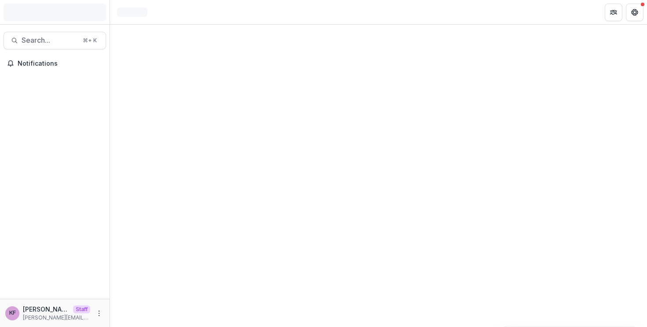 The image size is (647, 327). Describe the element at coordinates (55, 63) in the screenshot. I see `button: Notifications` at that location.